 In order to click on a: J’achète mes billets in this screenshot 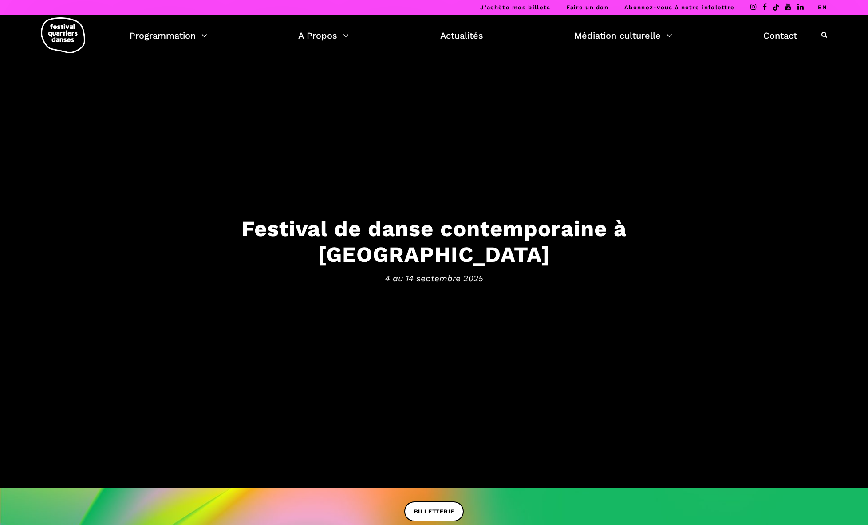, I will do `click(515, 7)`.